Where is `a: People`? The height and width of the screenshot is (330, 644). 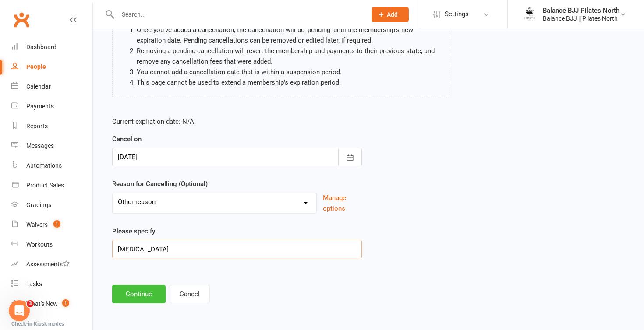 a: People is located at coordinates (52, 66).